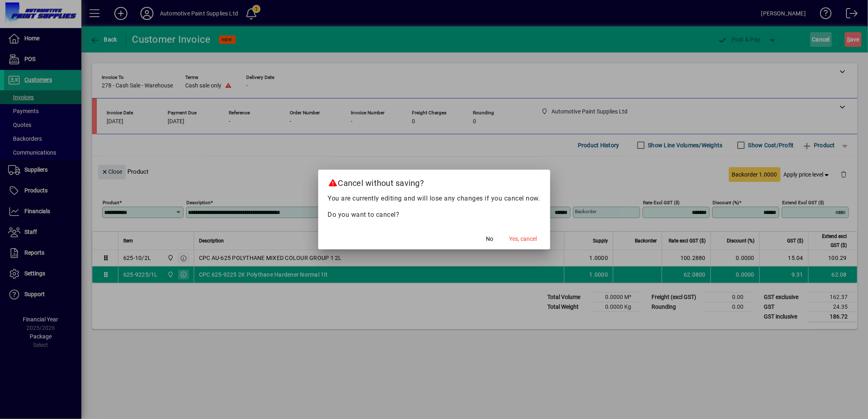  Describe the element at coordinates (524, 239) in the screenshot. I see `span: Yes, cancel` at that location.